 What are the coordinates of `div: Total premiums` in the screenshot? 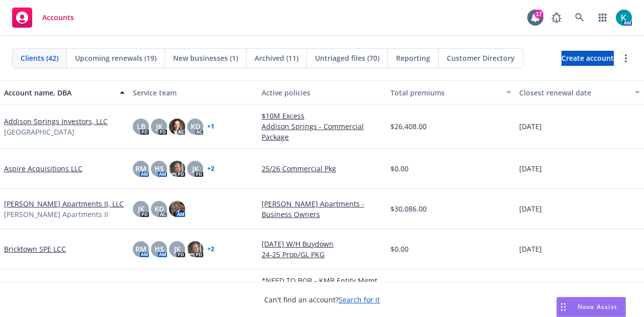 It's located at (445, 93).